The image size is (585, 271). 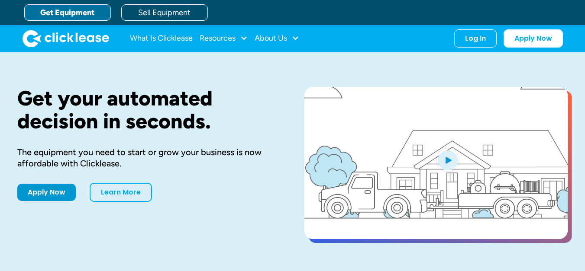 I want to click on a: What Is Clicklease, so click(x=161, y=39).